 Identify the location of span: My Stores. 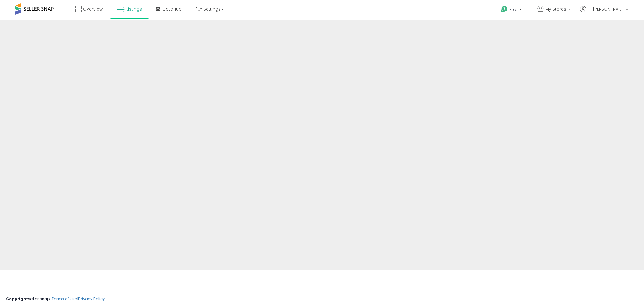
(555, 9).